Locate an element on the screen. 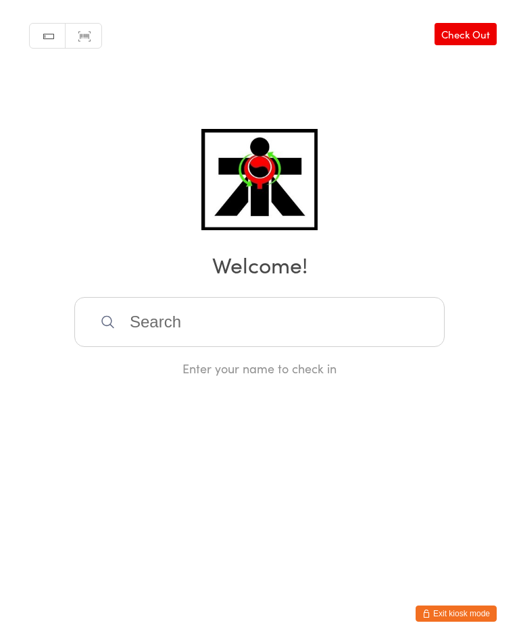  div: Enter your name to check in is located at coordinates (259, 368).